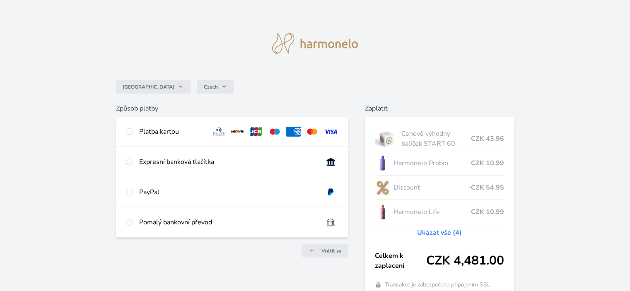 This screenshot has width=630, height=291. Describe the element at coordinates (486, 188) in the screenshot. I see `span: -CZK 54.95` at that location.